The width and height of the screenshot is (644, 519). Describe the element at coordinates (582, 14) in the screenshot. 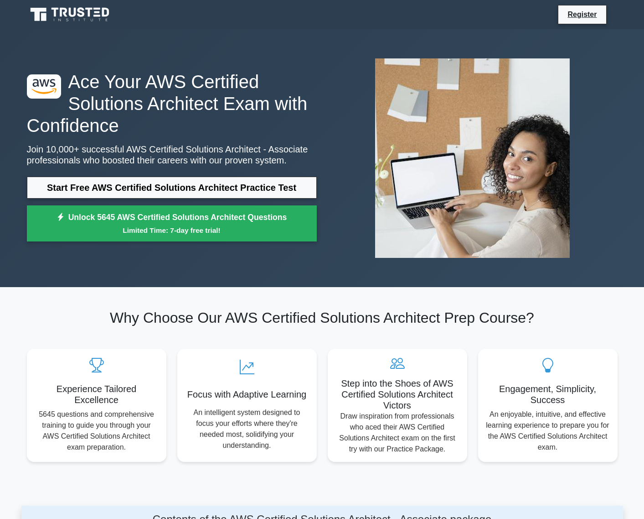

I see `a: Register` at that location.